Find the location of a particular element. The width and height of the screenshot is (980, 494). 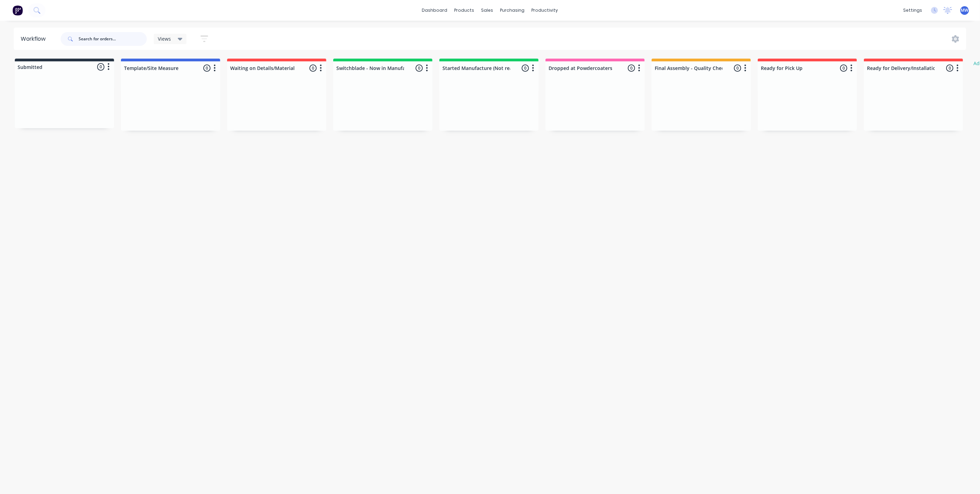

div: sales is located at coordinates (488, 10).